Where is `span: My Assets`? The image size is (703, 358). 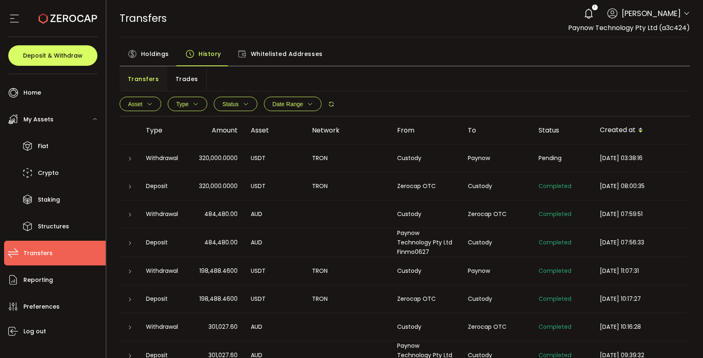
span: My Assets is located at coordinates (38, 119).